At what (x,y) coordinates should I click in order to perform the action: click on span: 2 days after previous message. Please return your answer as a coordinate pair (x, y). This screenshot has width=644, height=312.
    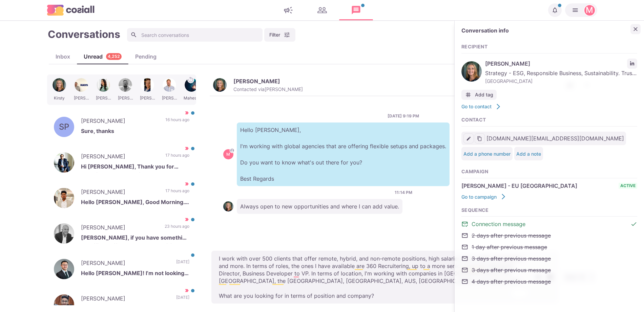
    Looking at the image, I should click on (511, 235).